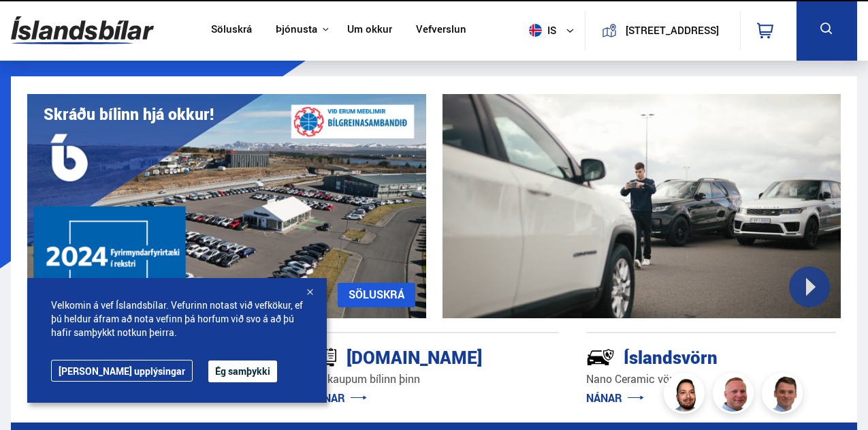 This screenshot has height=430, width=868. Describe the element at coordinates (227, 206) in the screenshot. I see `img: eKx6w-_Home_640_.png` at that location.